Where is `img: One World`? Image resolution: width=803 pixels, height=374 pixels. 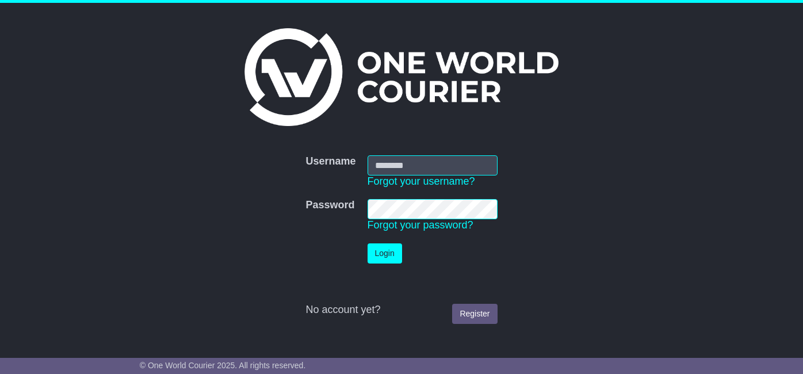
img: One World is located at coordinates (401, 77).